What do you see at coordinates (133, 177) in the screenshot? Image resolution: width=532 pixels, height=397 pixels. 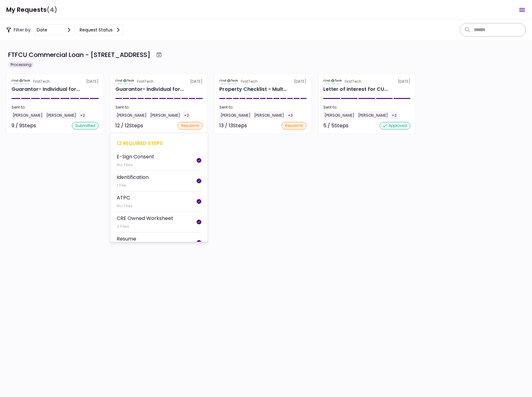 I see `div: Identification` at bounding box center [133, 177].